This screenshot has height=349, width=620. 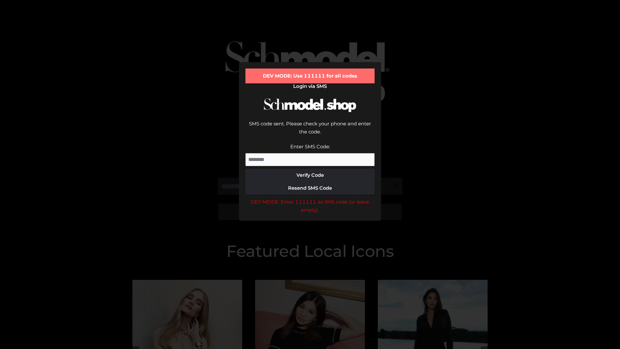 What do you see at coordinates (310, 146) in the screenshot?
I see `label: Enter SMS Code:` at bounding box center [310, 146].